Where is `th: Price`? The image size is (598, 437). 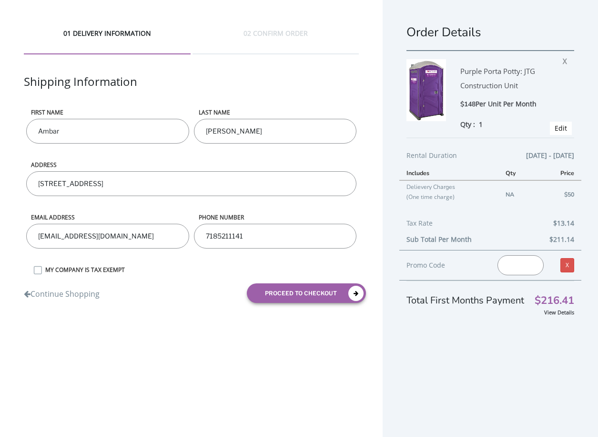 th: Price is located at coordinates (559, 173).